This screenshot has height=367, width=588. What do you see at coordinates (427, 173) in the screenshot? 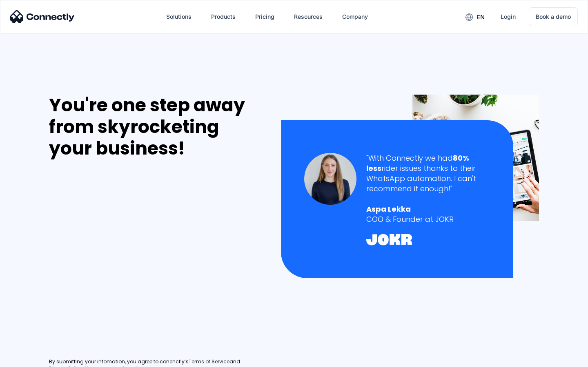
I see `div: "With Connectly we had rider issues thanks to their WhatsApp automation. I can't recommend it eno...` at bounding box center [427, 173].